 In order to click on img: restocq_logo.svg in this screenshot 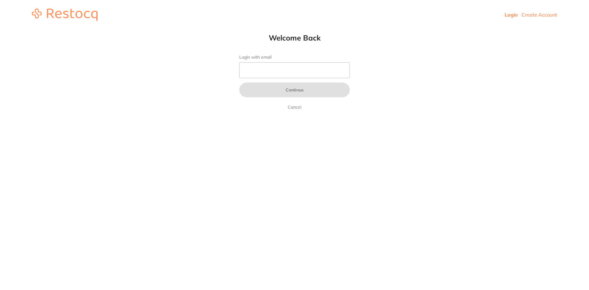, I will do `click(65, 15)`.